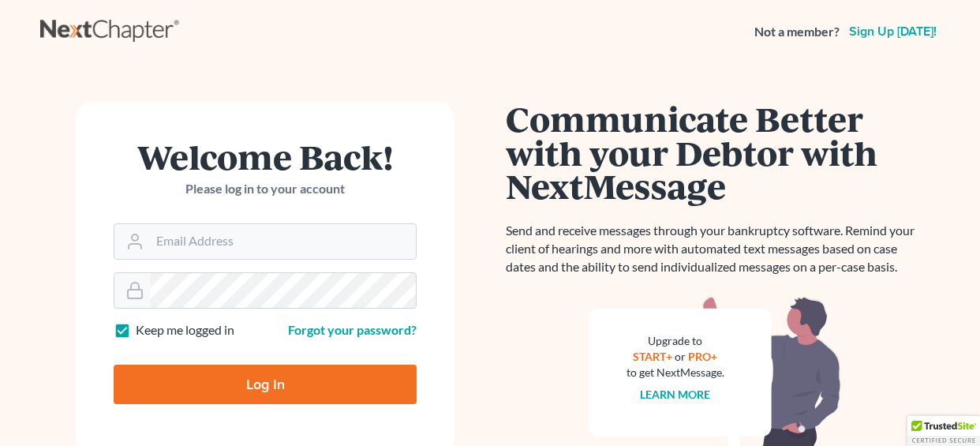 Image resolution: width=980 pixels, height=446 pixels. What do you see at coordinates (654, 356) in the screenshot?
I see `a: START+` at bounding box center [654, 356].